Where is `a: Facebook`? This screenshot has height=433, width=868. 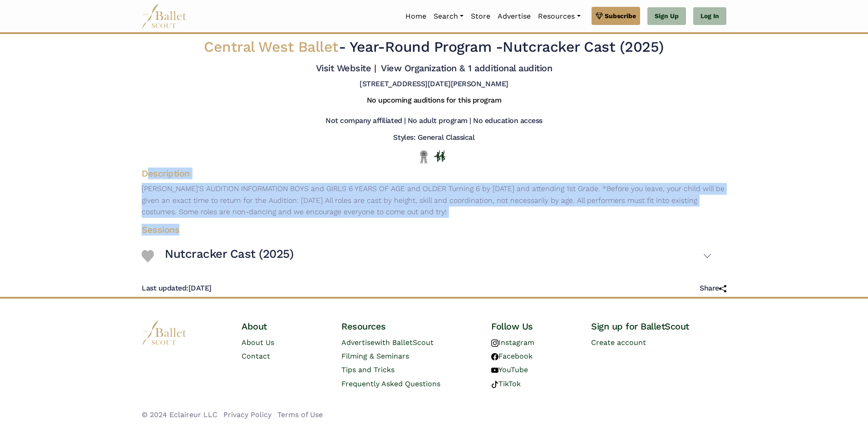
a: Facebook is located at coordinates (512, 356).